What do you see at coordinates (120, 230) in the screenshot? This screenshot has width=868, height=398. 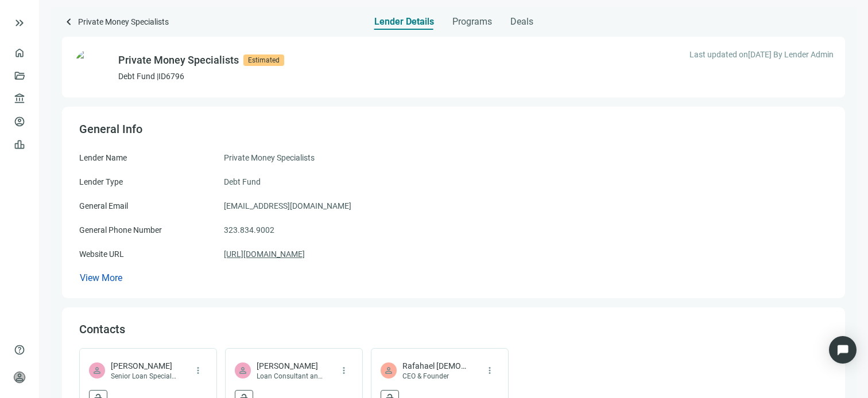 I see `span: General Phone Number` at bounding box center [120, 230].